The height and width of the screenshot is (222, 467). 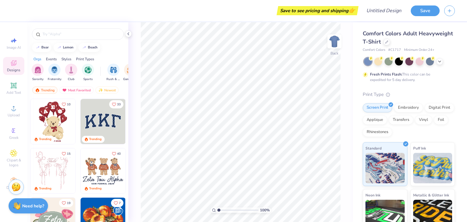 I want to click on img: 3b9aba4f-e317-4aa7-a679-c95a879539bd, so click(x=103, y=121).